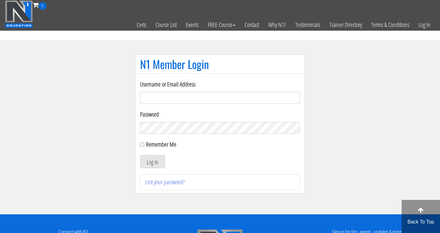 The image size is (440, 233). What do you see at coordinates (42, 6) in the screenshot?
I see `span: 0` at bounding box center [42, 6].